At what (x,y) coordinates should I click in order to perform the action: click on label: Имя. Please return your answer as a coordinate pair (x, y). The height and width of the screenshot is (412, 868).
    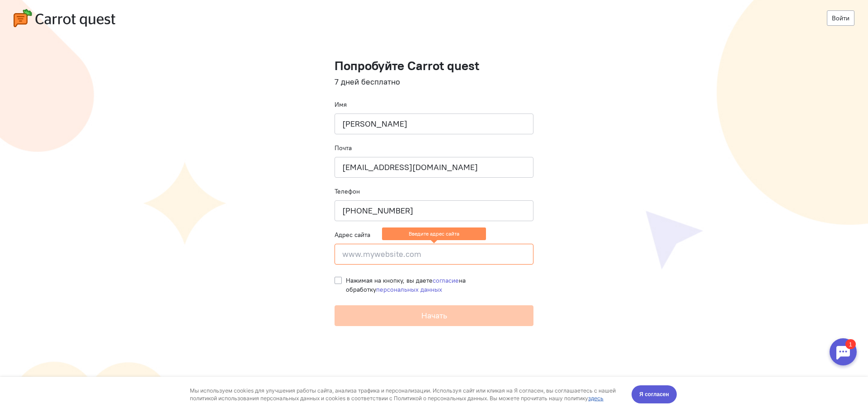
    Looking at the image, I should click on (341, 105).